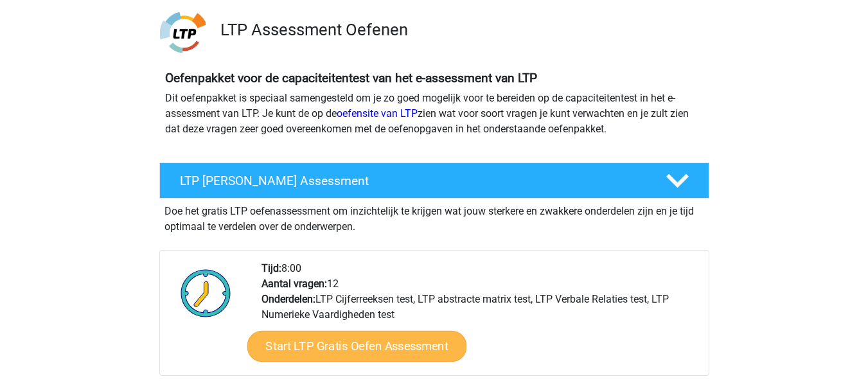 This screenshot has width=868, height=390. What do you see at coordinates (271, 267) in the screenshot?
I see `b: Tijd:` at bounding box center [271, 267].